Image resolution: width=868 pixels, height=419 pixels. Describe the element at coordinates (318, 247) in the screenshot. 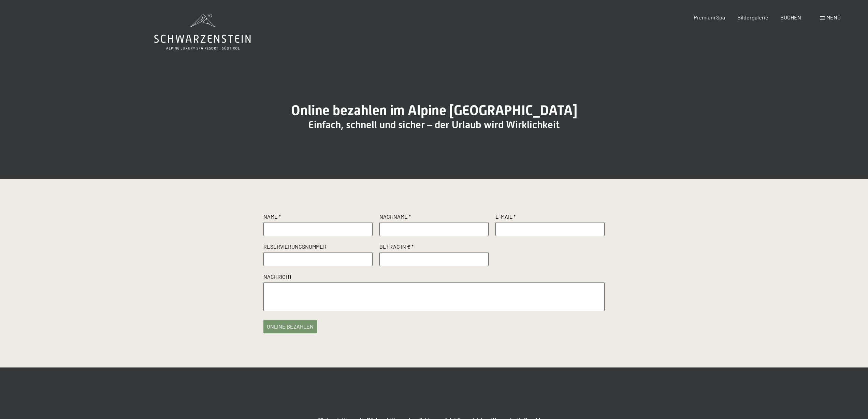

I see `label: Reservierungsnummer` at that location.